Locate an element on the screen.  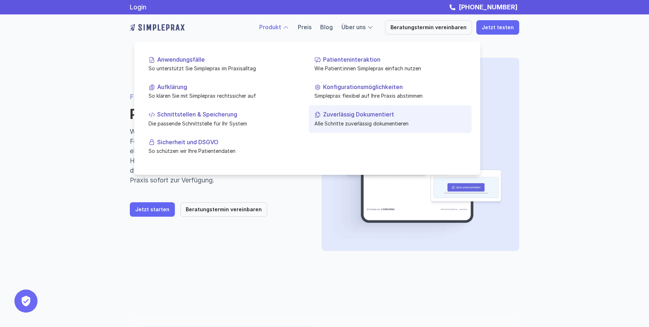
p: Jetzt testen is located at coordinates (497, 27).